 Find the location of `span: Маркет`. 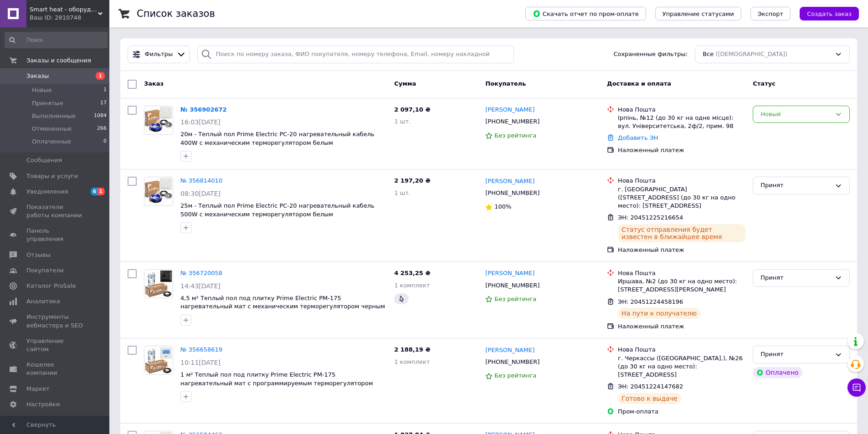

span: Маркет is located at coordinates (38, 389).